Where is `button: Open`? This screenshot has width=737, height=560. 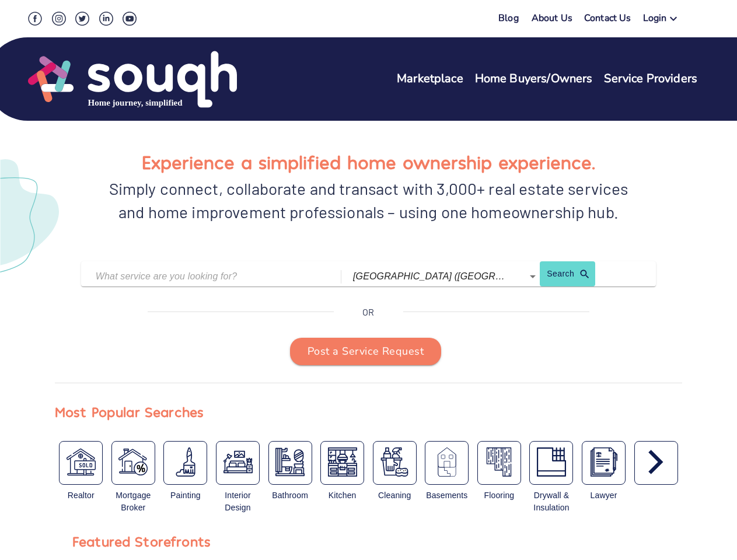 button: Open is located at coordinates (533, 276).